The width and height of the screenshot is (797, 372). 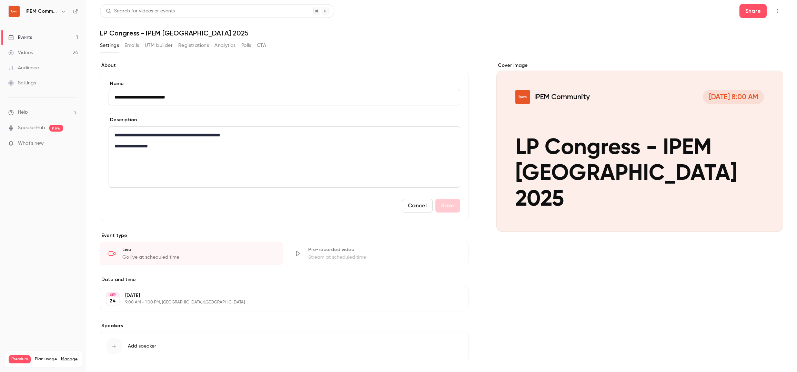 What do you see at coordinates (639, 147) in the screenshot?
I see `section: Cover image` at bounding box center [639, 147].